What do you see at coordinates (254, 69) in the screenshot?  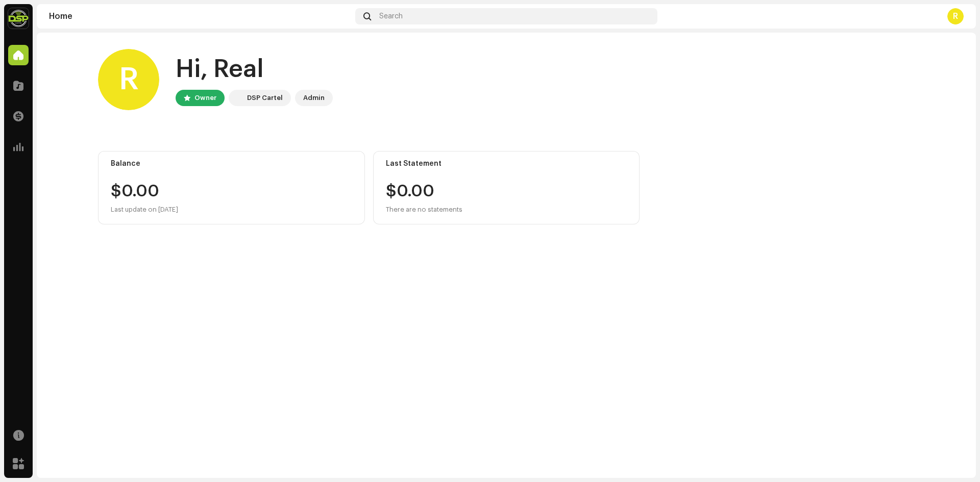 I see `div: Hi, Real` at bounding box center [254, 69].